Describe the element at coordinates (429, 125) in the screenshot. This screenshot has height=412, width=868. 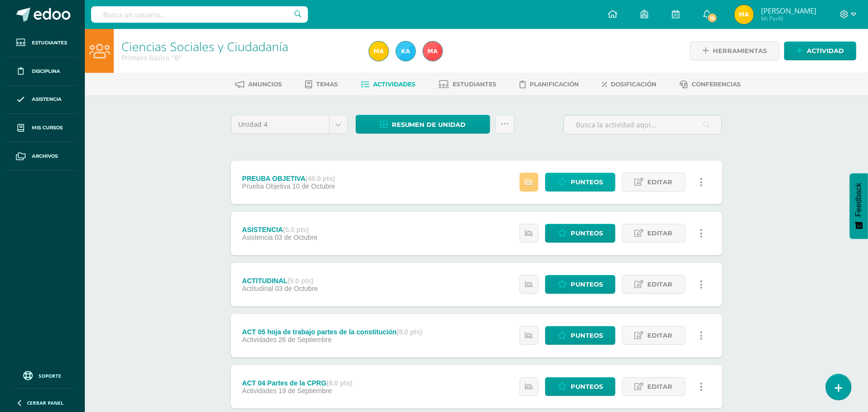
I see `span: Resumen de unidad` at that location.